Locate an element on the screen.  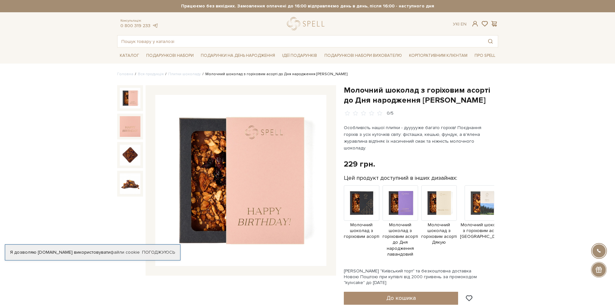
span: Консультація: is located at coordinates (140, 21).